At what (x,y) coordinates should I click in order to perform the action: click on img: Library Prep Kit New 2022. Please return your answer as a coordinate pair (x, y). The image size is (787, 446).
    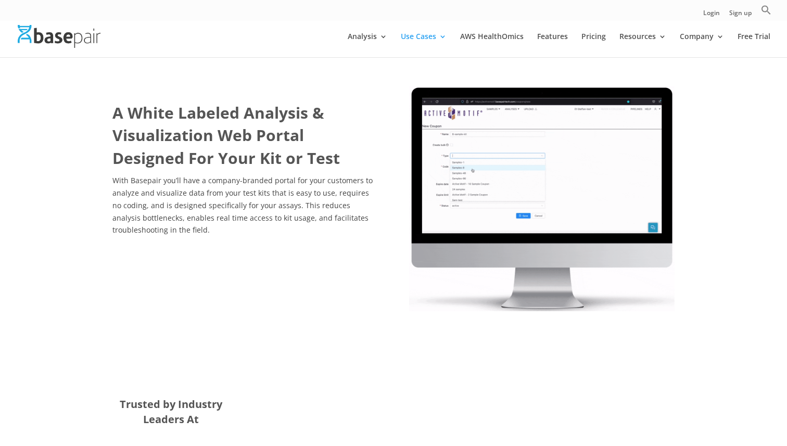
    Looking at the image, I should click on (542, 198).